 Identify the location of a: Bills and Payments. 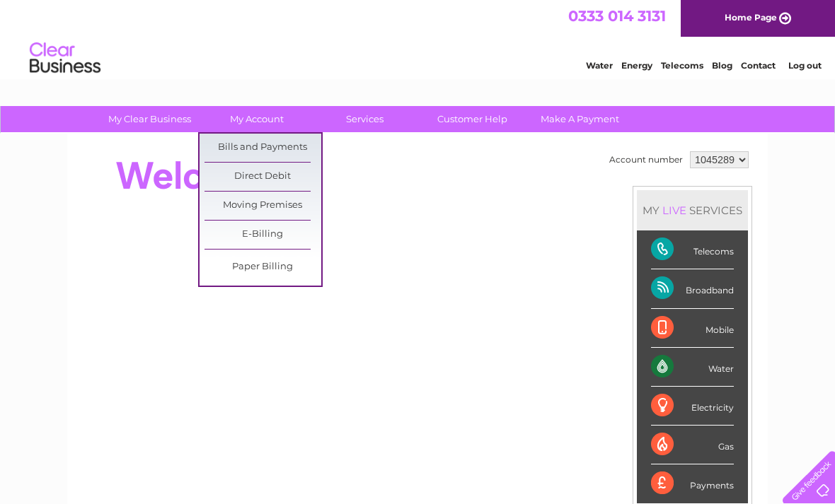
(262, 148).